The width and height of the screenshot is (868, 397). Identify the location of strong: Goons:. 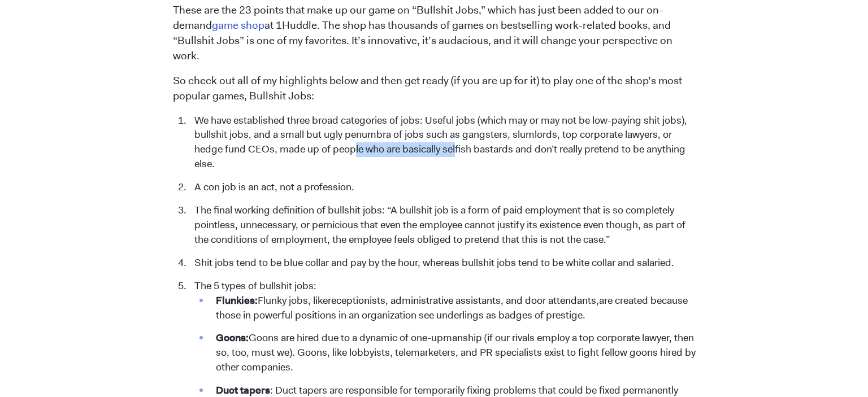
(232, 337).